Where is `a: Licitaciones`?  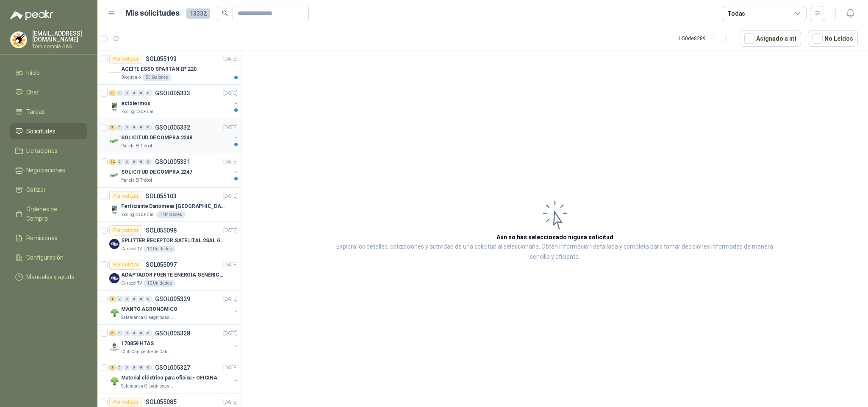
a: Licitaciones is located at coordinates (49, 151).